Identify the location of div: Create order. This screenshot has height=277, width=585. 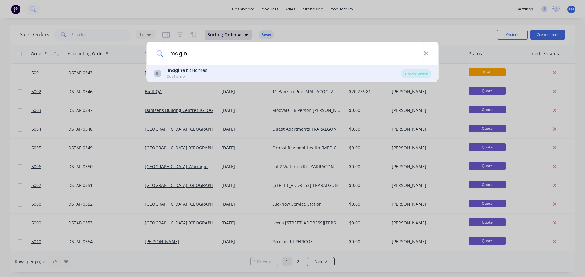
(416, 74).